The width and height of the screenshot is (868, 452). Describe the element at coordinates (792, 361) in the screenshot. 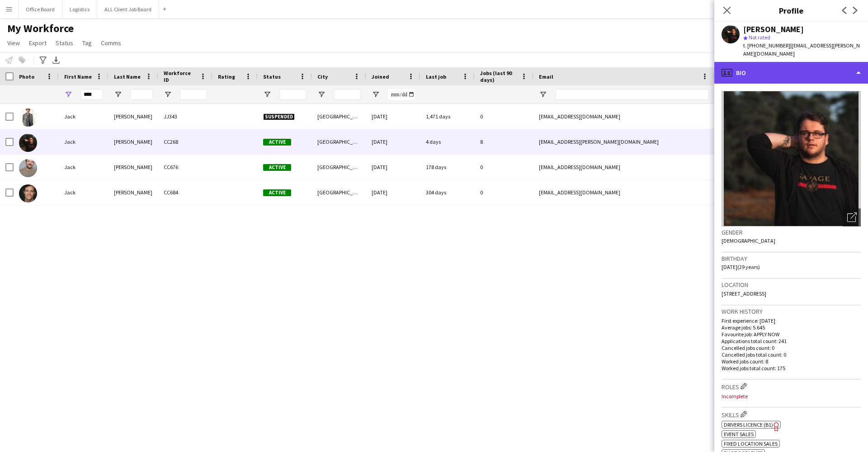

I see `p: Worked jobs count: 8` at that location.